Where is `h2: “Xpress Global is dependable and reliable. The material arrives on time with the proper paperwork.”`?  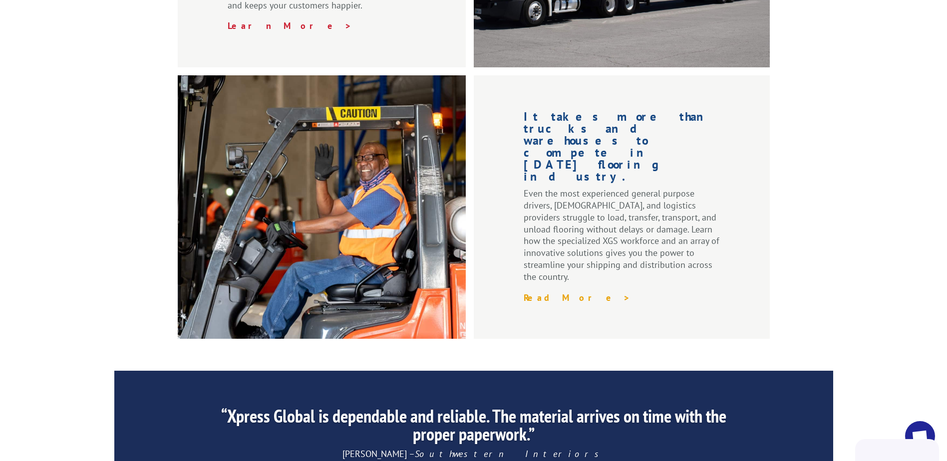
h2: “Xpress Global is dependable and reliable. The material arrives on time with the proper paperwork.” is located at coordinates (473, 428).